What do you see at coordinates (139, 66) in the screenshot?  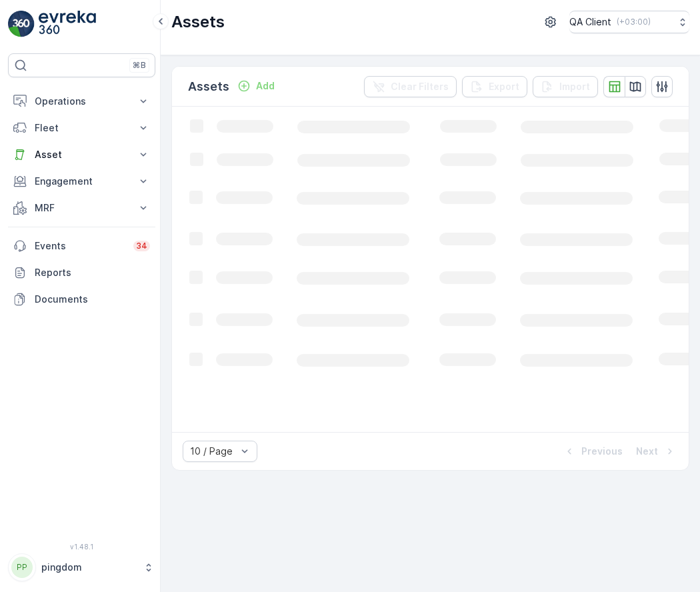 I see `p: ⌘B` at bounding box center [139, 66].